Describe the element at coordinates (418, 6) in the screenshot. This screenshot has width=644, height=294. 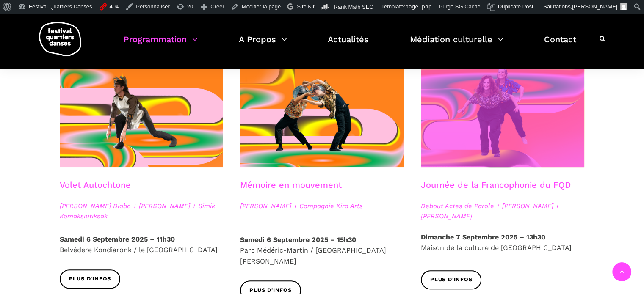
I see `span: page.php` at that location.